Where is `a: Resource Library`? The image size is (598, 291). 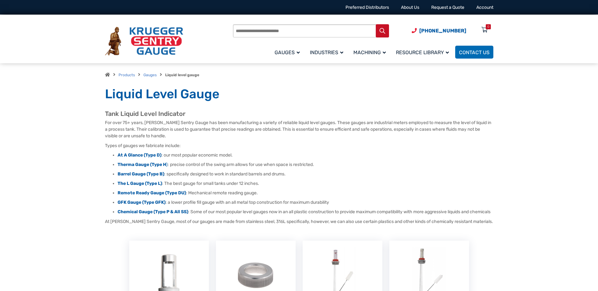
a: Resource Library is located at coordinates (423, 52).